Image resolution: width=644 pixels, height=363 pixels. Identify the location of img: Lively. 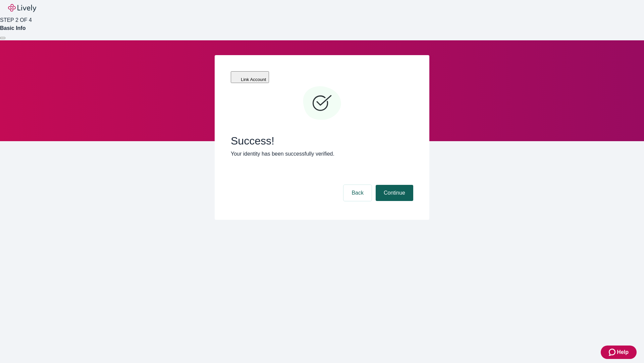
(22, 8).